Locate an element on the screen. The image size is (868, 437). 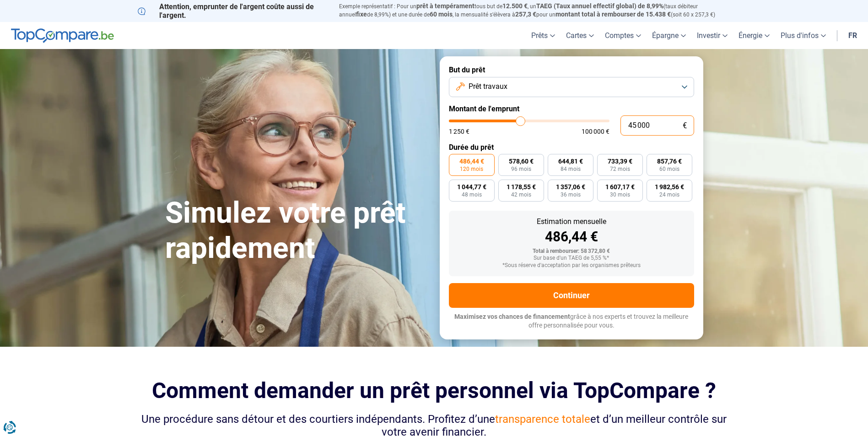
span: Maximisez vos chances de financement is located at coordinates (512, 317).